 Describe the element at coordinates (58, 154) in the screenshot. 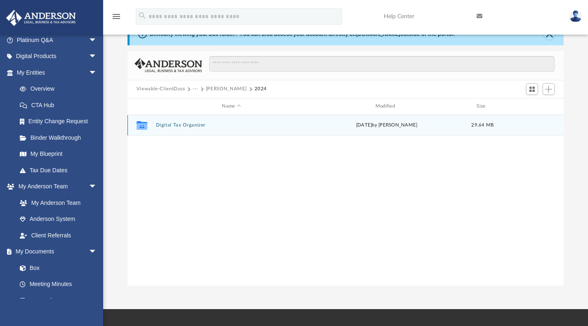

I see `a: My Blueprint` at that location.